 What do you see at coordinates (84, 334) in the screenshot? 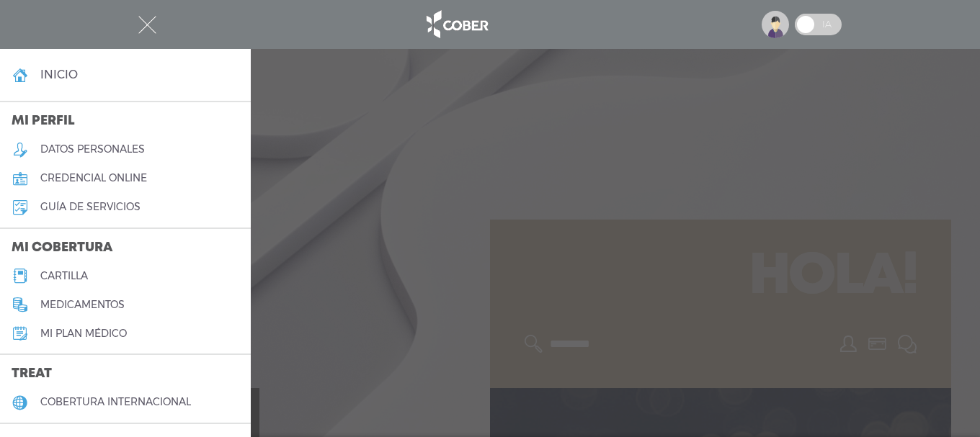
I see `h5: Mi plan médico` at bounding box center [84, 334].